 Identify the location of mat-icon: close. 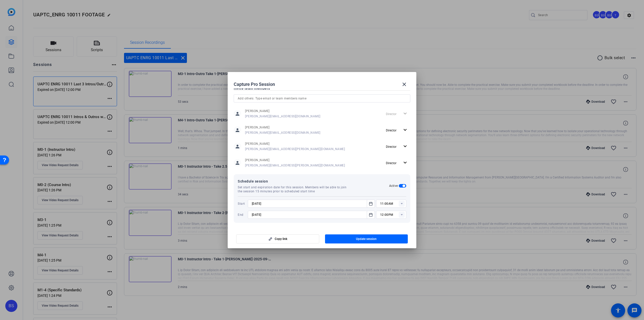
(404, 84).